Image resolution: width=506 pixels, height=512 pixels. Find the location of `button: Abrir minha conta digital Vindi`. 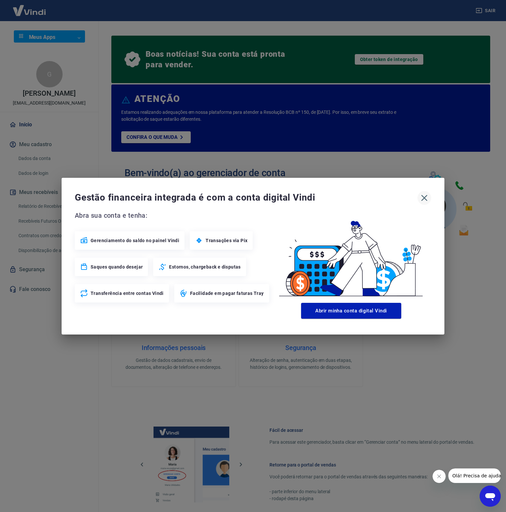

button: Abrir minha conta digital Vindi is located at coordinates (351, 311).